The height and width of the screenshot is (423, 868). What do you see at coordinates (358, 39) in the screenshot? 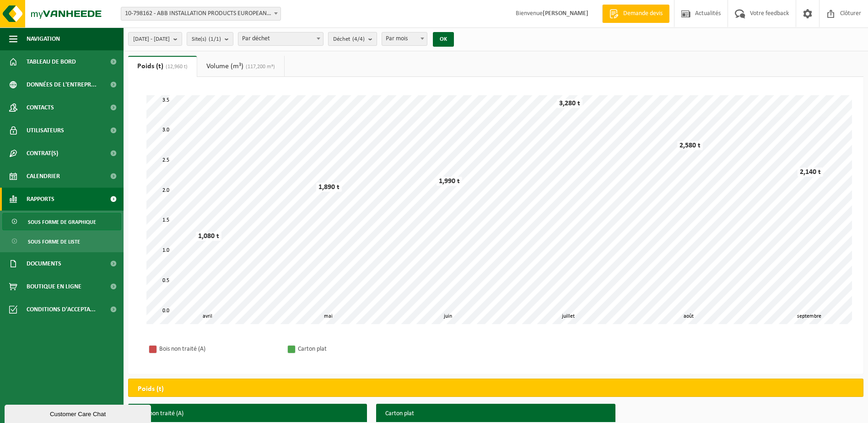
I see `count: (4/4)` at bounding box center [358, 39].